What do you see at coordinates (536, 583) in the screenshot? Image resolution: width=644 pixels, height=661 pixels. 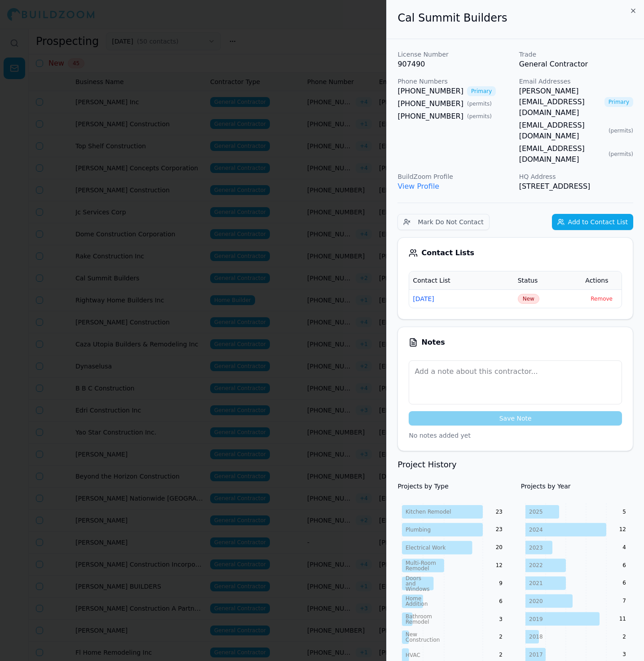 I see `tspan: 2021` at bounding box center [536, 583].